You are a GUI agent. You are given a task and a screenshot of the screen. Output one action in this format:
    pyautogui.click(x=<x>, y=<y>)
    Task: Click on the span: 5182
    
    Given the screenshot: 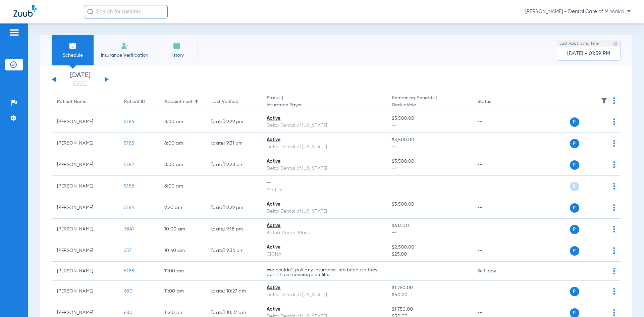 What is the action you would take?
    pyautogui.click(x=129, y=164)
    